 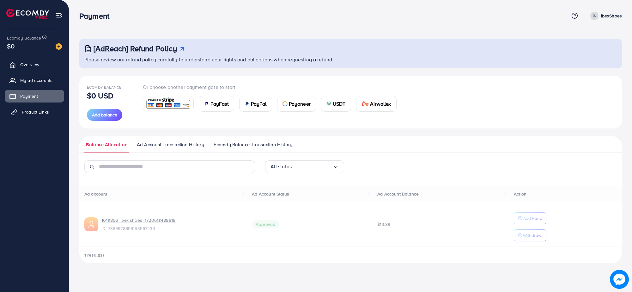 I want to click on a: ibexShoes, so click(x=605, y=16).